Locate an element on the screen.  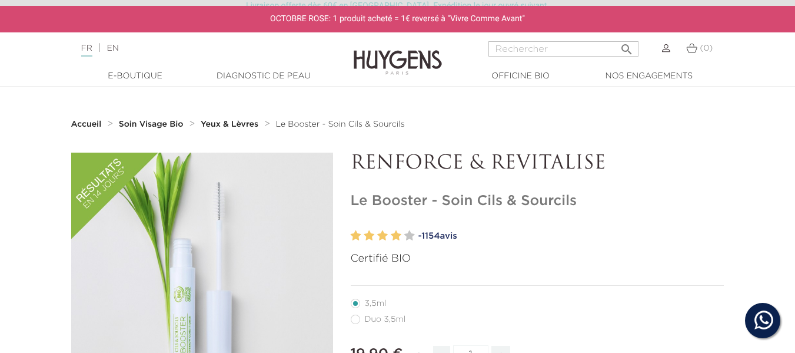
span: Le Booster - Soin Cils & Sourcils is located at coordinates (340, 124).